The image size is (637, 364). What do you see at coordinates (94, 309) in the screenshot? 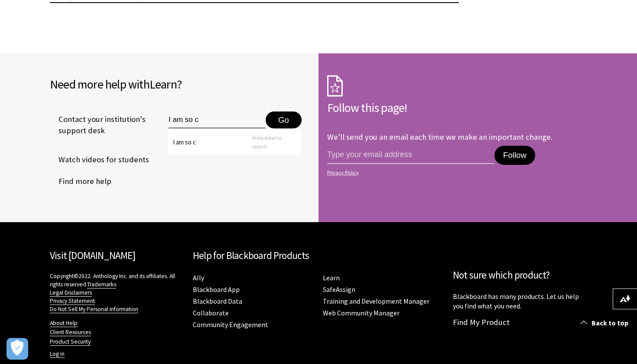
I see `a: Do Not Sell My Personal Information` at bounding box center [94, 309].